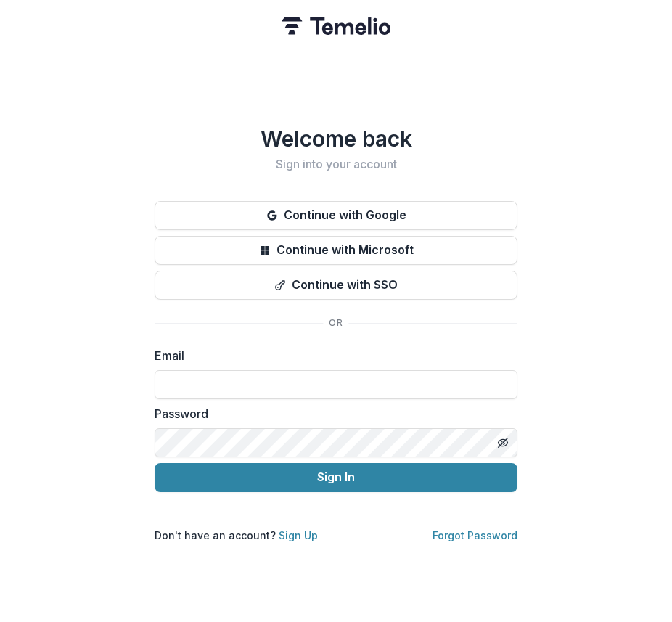 This screenshot has height=622, width=672. What do you see at coordinates (336, 250) in the screenshot?
I see `button: Continue with Microsoft` at bounding box center [336, 250].